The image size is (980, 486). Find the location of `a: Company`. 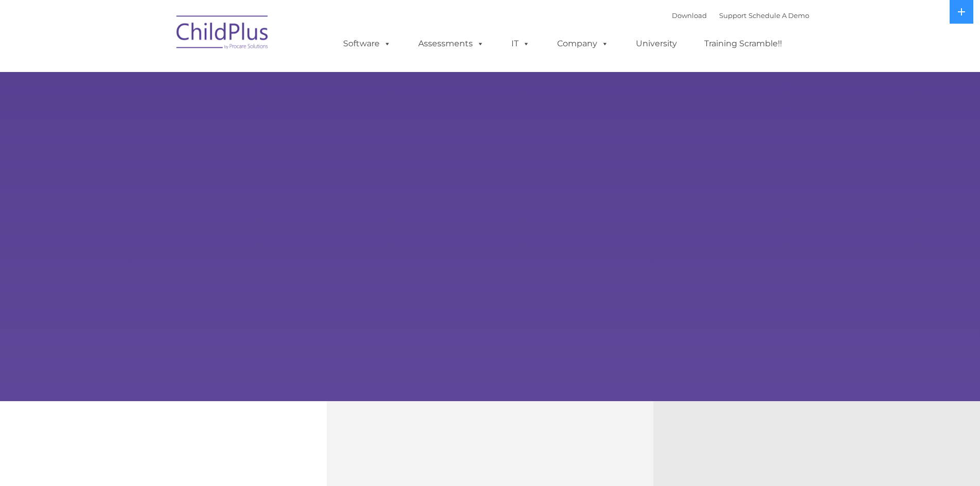

a: Company is located at coordinates (583, 44).